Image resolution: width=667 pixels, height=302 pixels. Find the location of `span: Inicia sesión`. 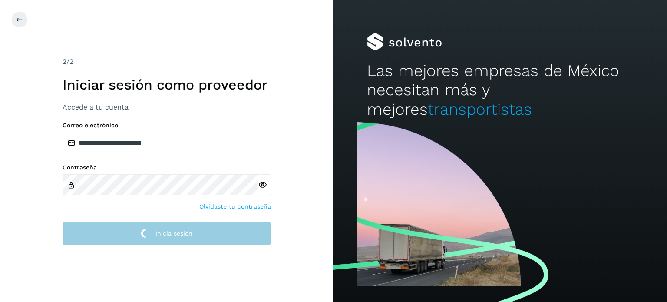

span: Inicia sesión is located at coordinates (174, 233).